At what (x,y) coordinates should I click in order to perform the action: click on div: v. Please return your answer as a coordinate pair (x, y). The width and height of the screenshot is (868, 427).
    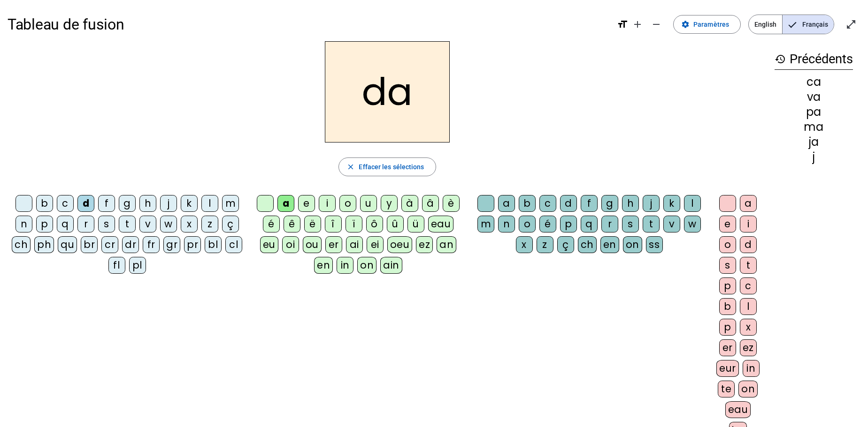
    Looking at the image, I should click on (672, 224).